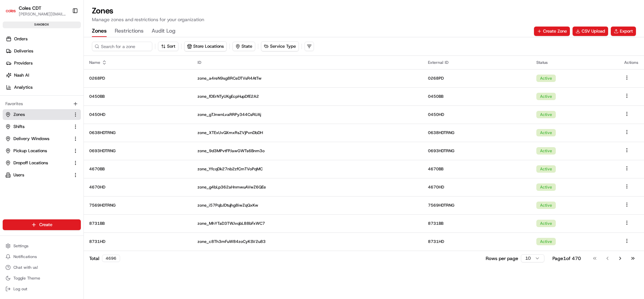  I want to click on div: Total, so click(105, 258).